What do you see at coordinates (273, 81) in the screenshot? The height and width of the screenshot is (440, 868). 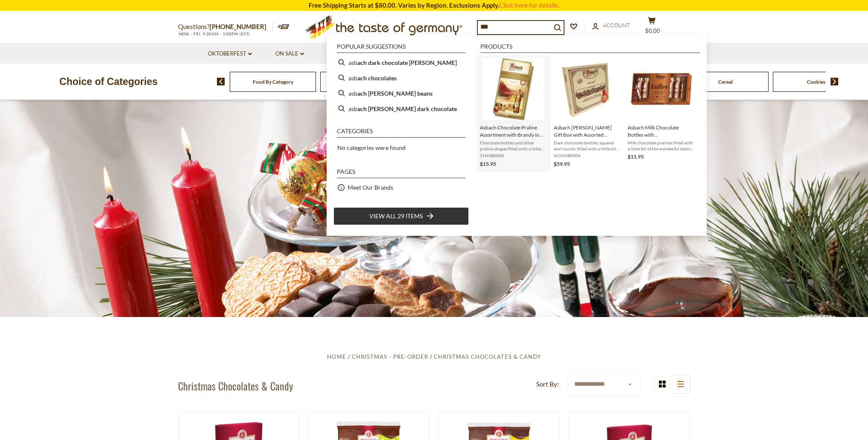 I see `span: Food By Category` at bounding box center [273, 81].